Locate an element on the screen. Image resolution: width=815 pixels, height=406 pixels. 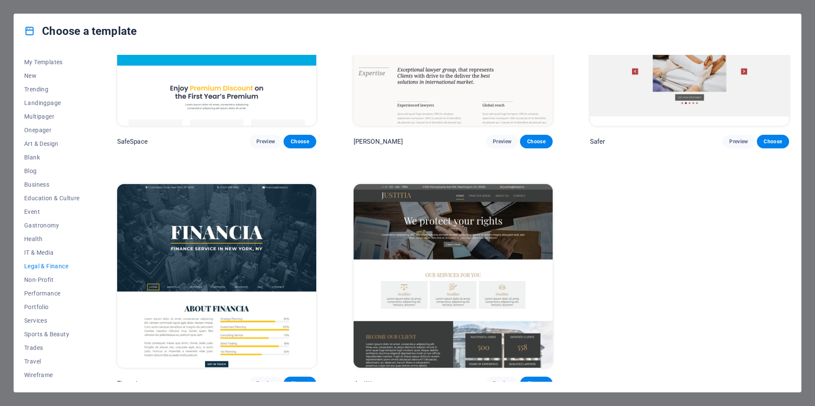
button: Blog is located at coordinates (52, 171).